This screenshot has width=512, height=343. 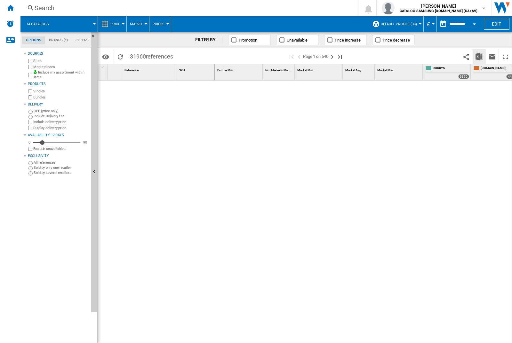 What do you see at coordinates (61, 173) in the screenshot?
I see `label: Sold by several retailers` at bounding box center [61, 173].